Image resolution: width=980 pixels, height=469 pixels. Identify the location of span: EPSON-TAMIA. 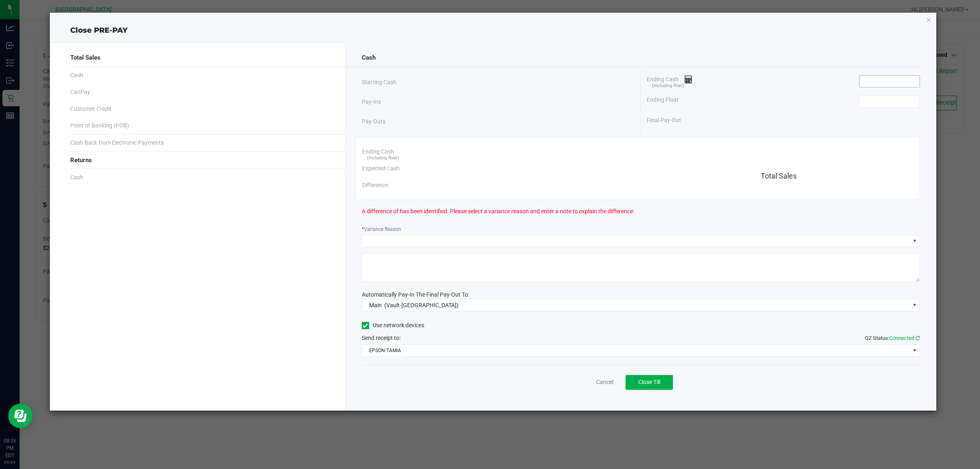
(636, 350).